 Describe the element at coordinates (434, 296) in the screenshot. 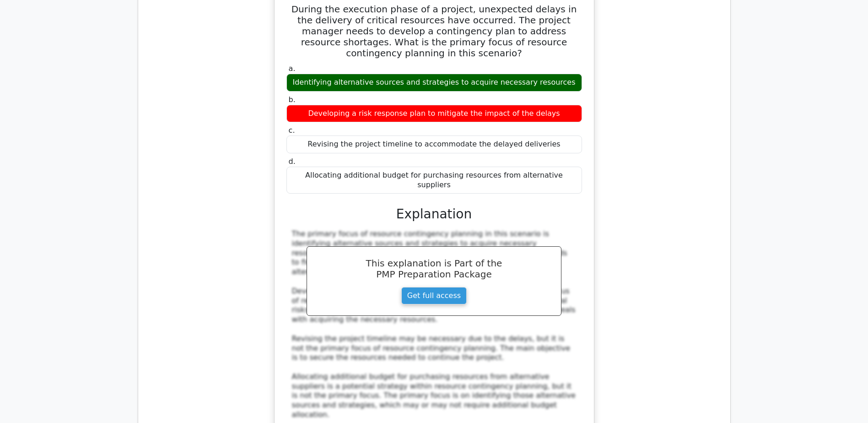

I see `a: Get full access` at that location.